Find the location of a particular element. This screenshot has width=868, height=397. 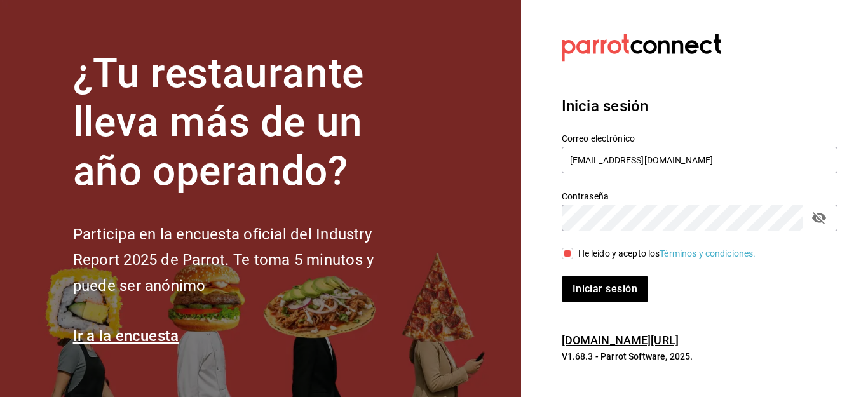

button: Iniciar sesión is located at coordinates (605, 289).